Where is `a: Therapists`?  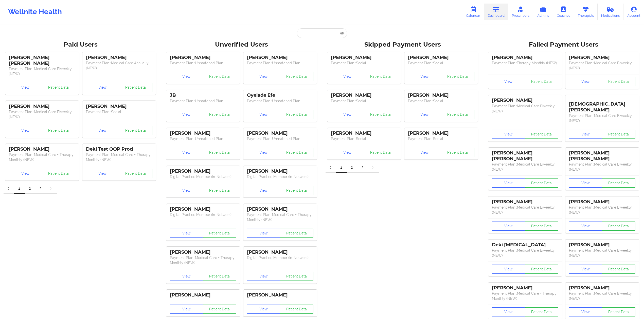 a: Therapists is located at coordinates (586, 12).